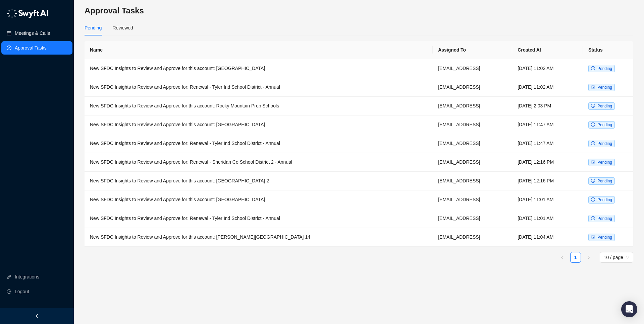  I want to click on li: 1, so click(575, 257).